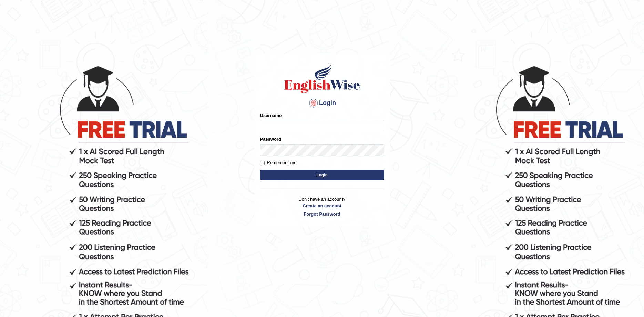  Describe the element at coordinates (271, 115) in the screenshot. I see `label: Username` at that location.